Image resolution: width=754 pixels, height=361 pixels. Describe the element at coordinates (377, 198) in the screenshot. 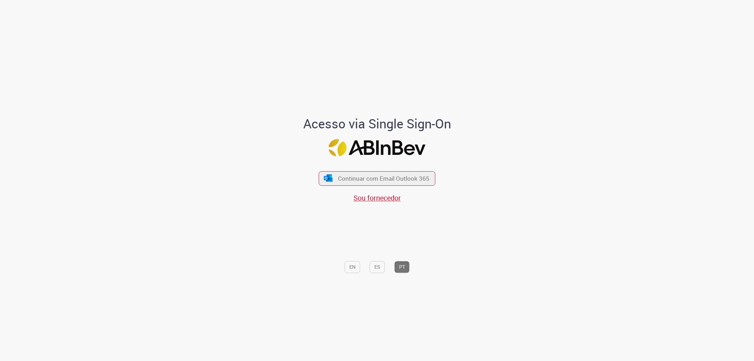

I see `span: Sou fornecedor` at that location.